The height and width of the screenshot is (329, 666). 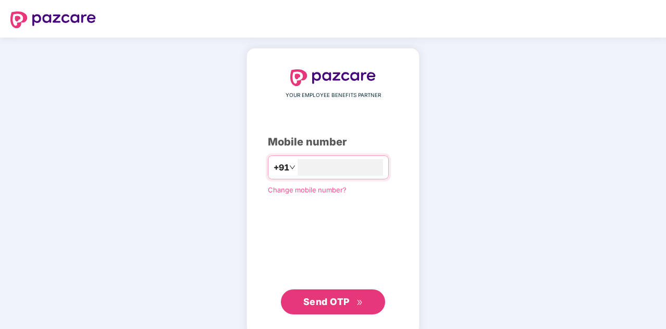 I want to click on span: YOUR EMPLOYEE BENEFITS PARTNER, so click(x=333, y=95).